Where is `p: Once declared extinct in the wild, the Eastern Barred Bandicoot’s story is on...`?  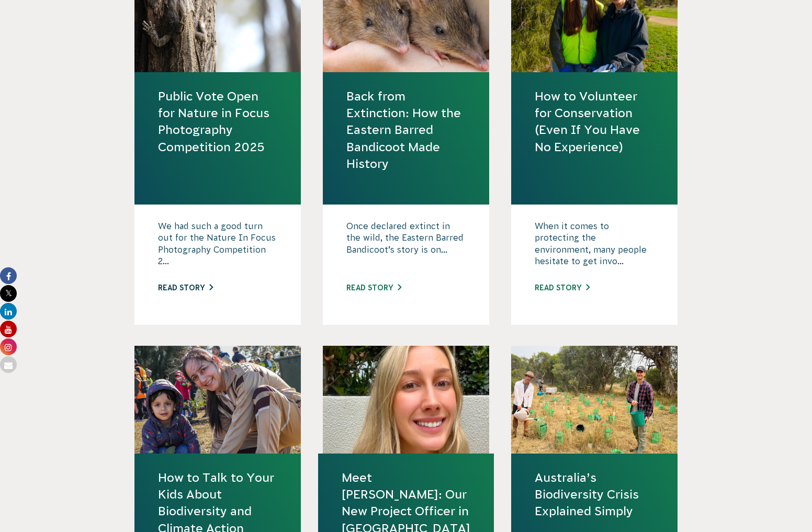 p: Once declared extinct in the wild, the Eastern Barred Bandicoot’s story is on... is located at coordinates (406, 246).